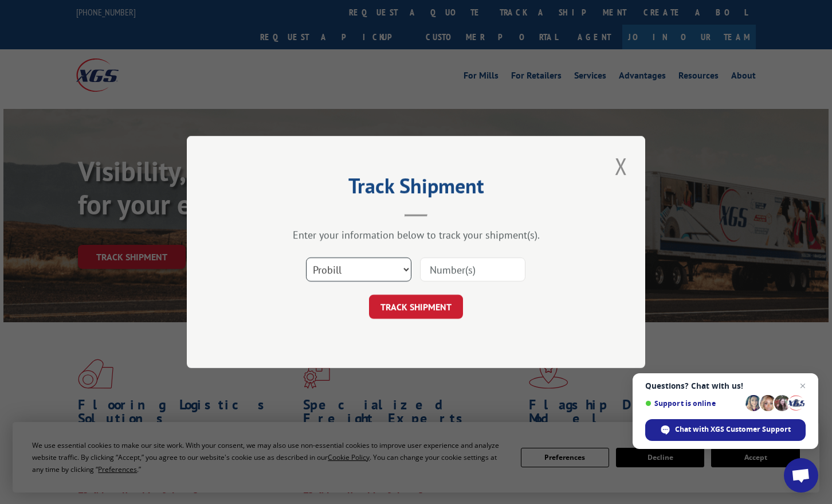 The image size is (832, 504). What do you see at coordinates (694, 403) in the screenshot?
I see `span: Support is online` at bounding box center [694, 403].